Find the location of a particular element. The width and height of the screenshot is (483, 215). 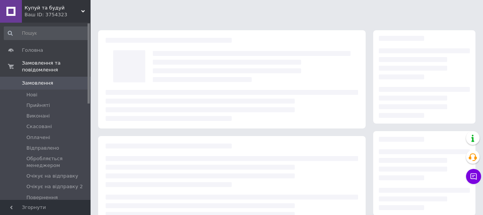

span: Замовлення та повідомлення is located at coordinates (56, 66).